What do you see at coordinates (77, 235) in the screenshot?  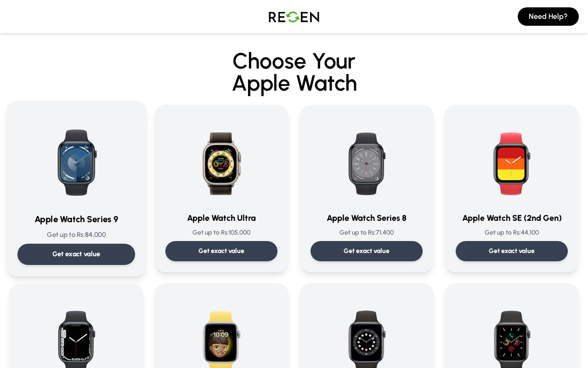 I see `p: Get up to Rs: 84,000` at bounding box center [77, 235].